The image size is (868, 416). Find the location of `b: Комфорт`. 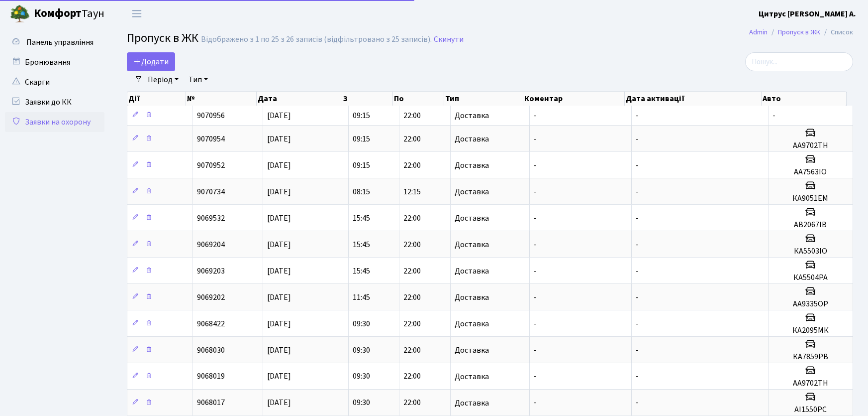

b: Комфорт is located at coordinates (58, 14).